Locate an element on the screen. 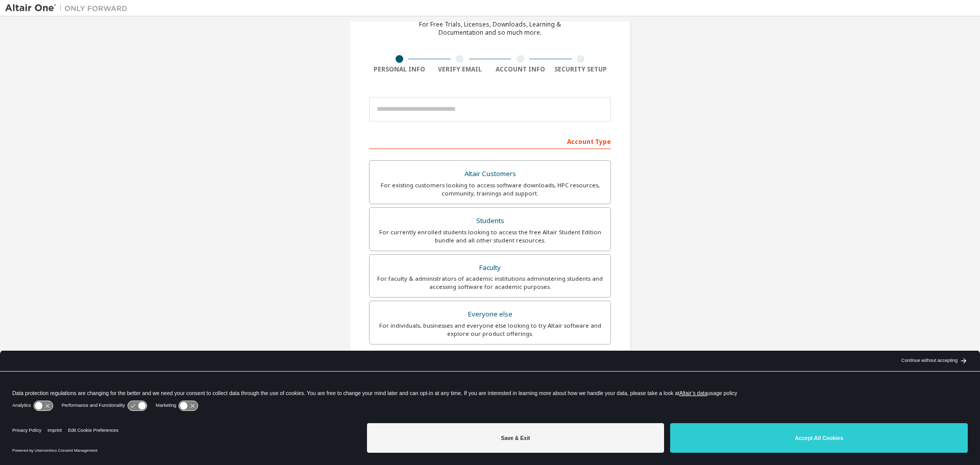 The height and width of the screenshot is (465, 980). img: Altair One is located at coordinates (69, 8).